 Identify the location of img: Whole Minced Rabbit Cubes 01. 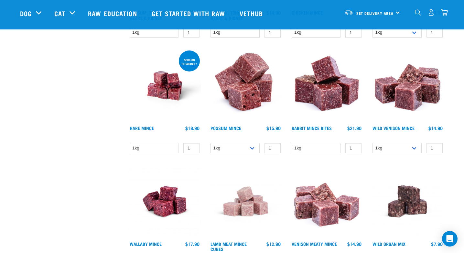
(327, 86).